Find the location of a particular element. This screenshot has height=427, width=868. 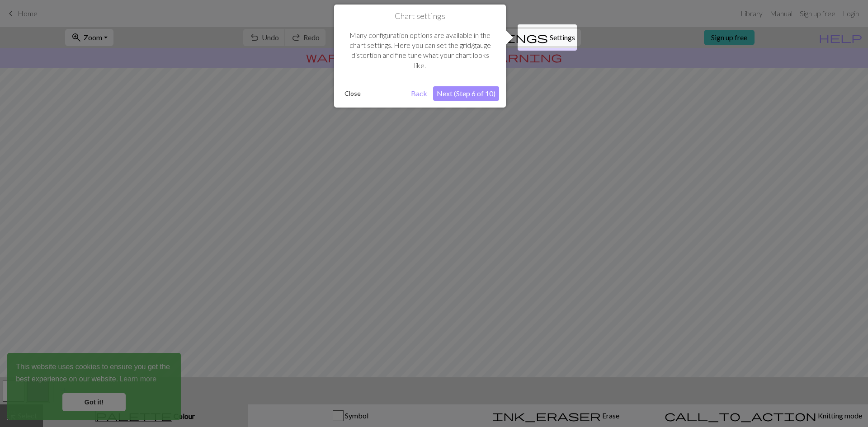

div: Many configuration options are available in the chart settings. Here you can set the grid/gauge d... is located at coordinates (420, 50).